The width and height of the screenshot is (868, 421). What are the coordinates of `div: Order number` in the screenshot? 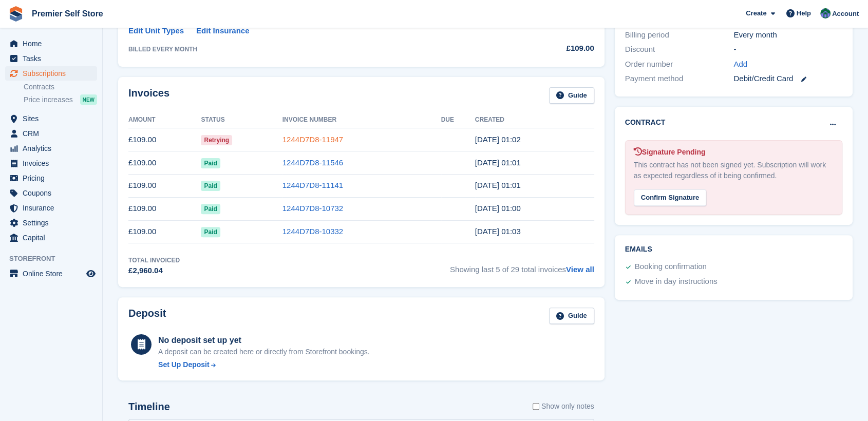 It's located at (680, 64).